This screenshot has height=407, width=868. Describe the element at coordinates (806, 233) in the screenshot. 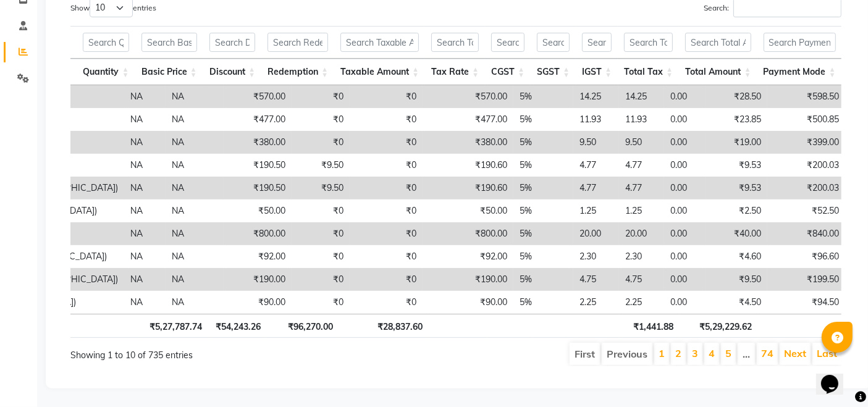

I see `td: ₹840.00` at that location.